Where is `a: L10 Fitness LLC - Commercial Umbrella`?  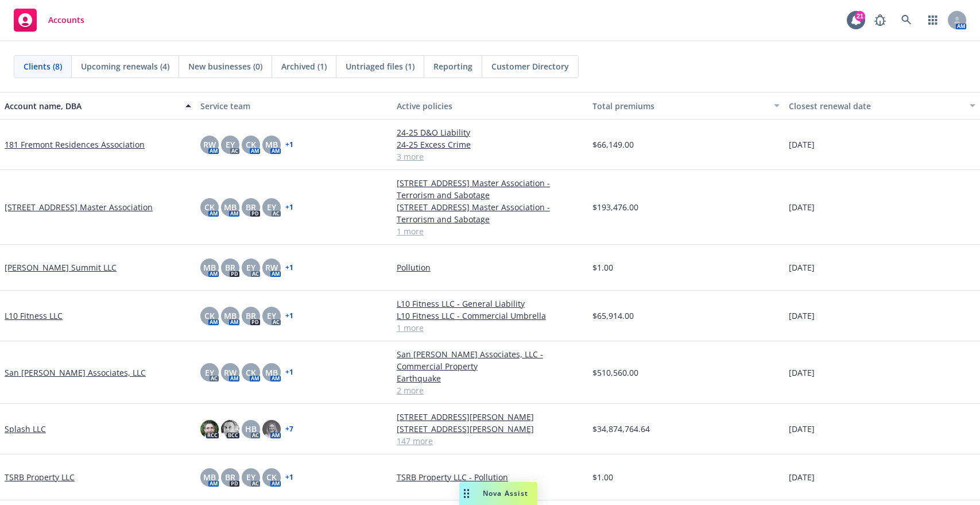 a: L10 Fitness LLC - Commercial Umbrella is located at coordinates (490, 315).